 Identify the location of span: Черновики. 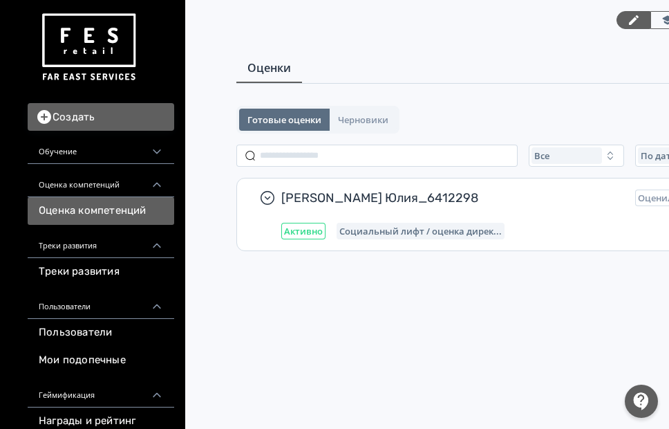
(363, 120).